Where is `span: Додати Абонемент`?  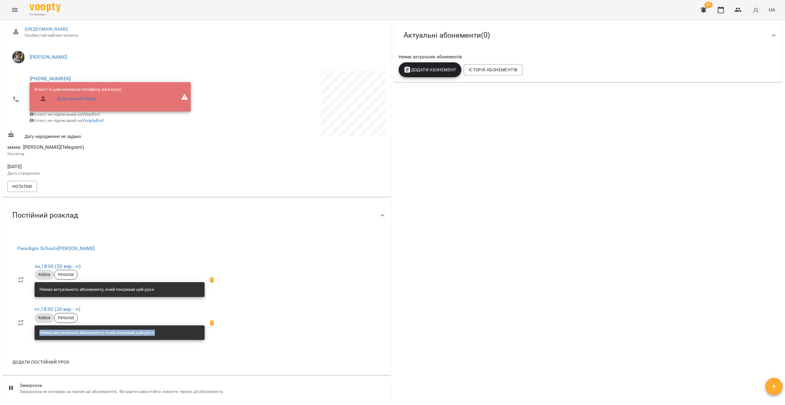
span: Додати Абонемент is located at coordinates (430, 70).